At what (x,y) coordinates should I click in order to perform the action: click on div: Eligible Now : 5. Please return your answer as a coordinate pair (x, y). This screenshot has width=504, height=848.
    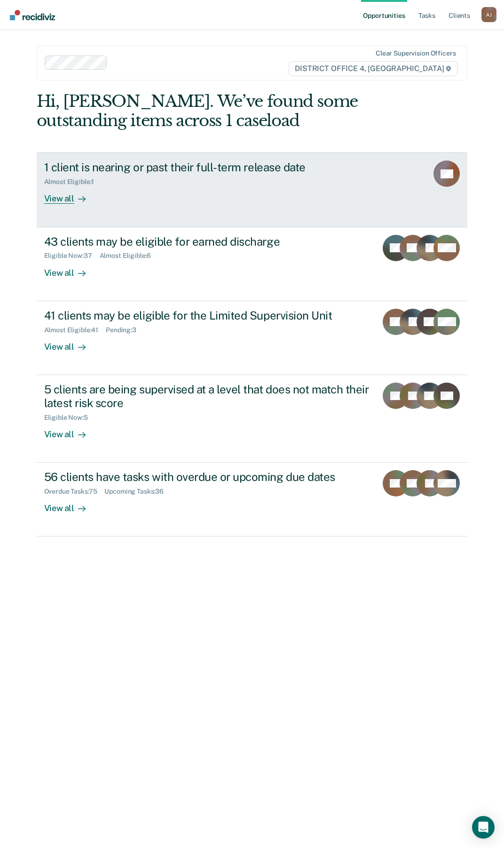
    Looking at the image, I should click on (69, 417).